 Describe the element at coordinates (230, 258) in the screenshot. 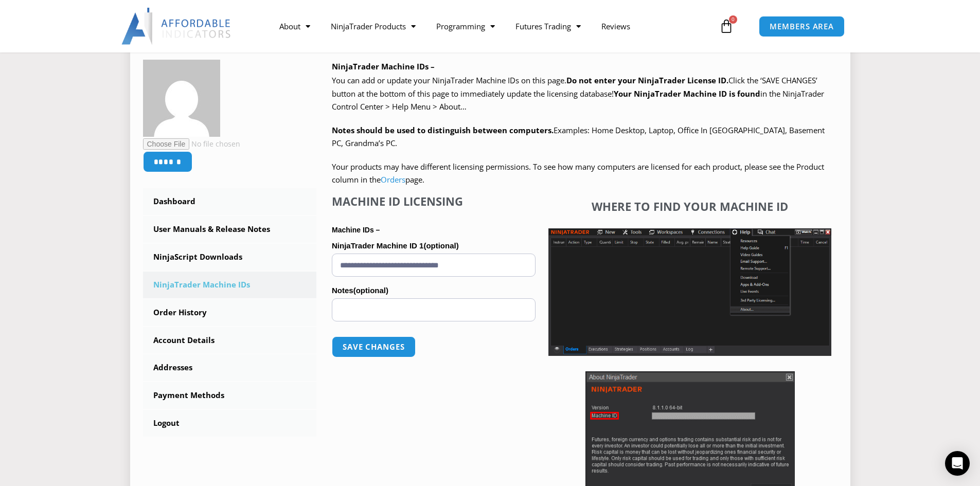

I see `a: NinjaScript Downloads` at that location.